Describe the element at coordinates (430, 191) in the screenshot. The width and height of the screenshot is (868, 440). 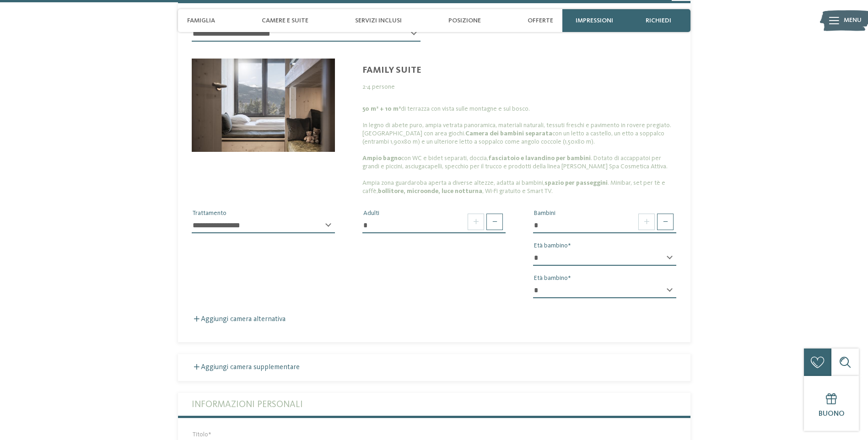
I see `b: bollitore, microonde, luce notturna` at that location.